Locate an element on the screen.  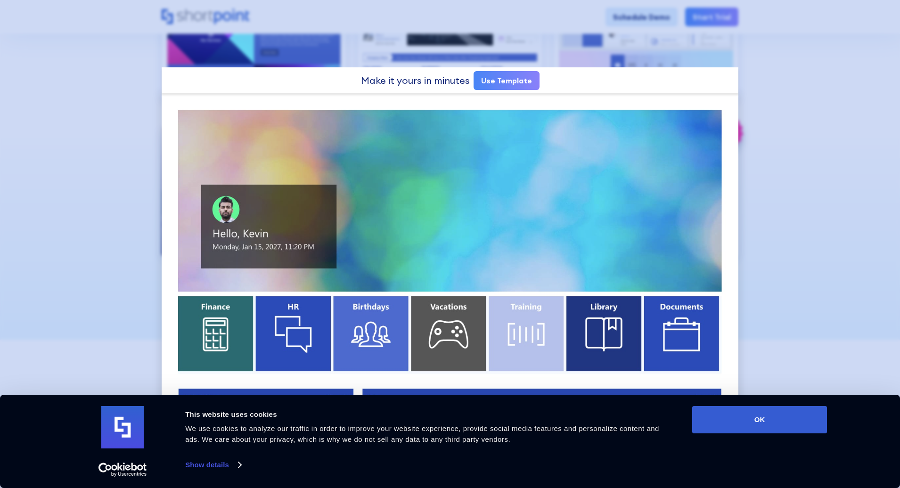
div: This website uses cookies is located at coordinates (428, 415).